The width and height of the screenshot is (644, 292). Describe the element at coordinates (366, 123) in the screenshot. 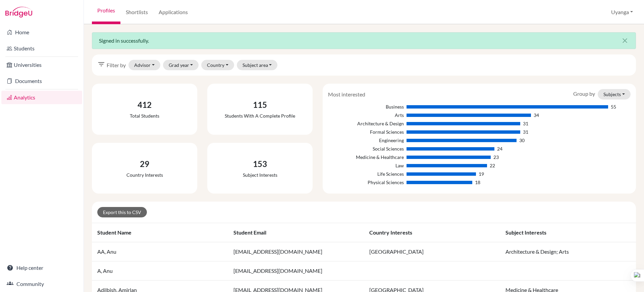

I see `div: Architecture & Design` at that location.